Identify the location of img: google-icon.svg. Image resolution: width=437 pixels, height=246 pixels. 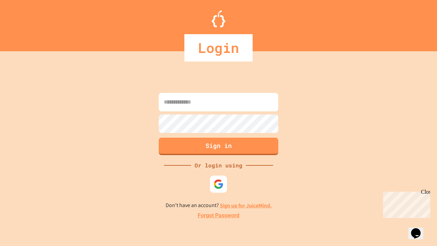
(218, 184).